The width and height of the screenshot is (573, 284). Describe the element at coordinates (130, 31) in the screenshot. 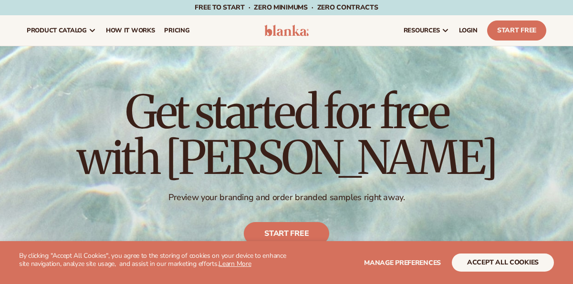

I see `a: How It Works` at that location.